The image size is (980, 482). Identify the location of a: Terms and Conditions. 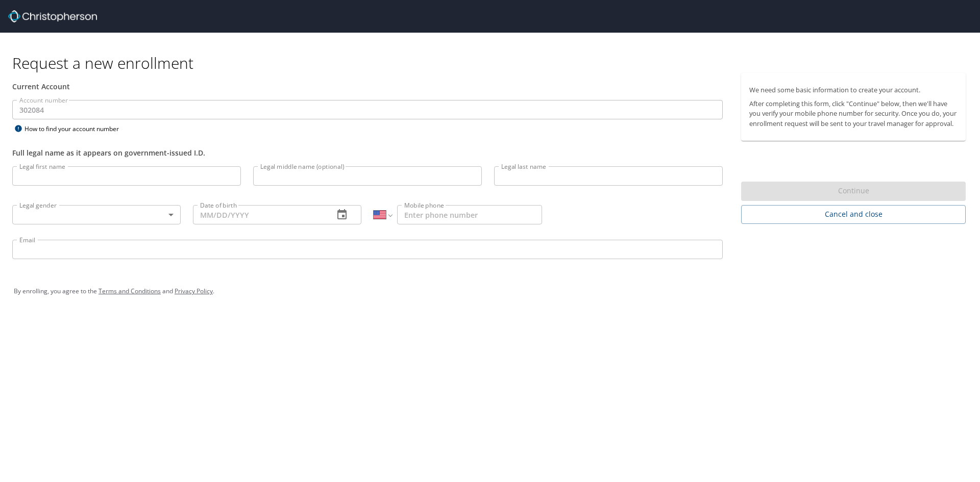
(130, 290).